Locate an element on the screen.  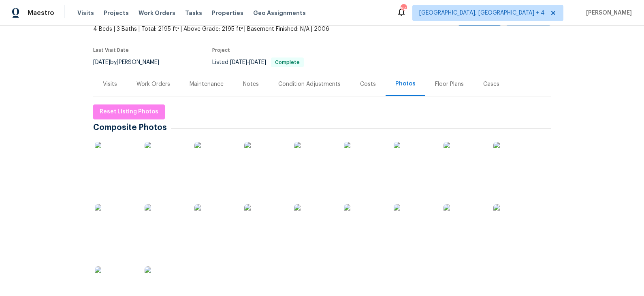
span: Visits is located at coordinates (86, 13).